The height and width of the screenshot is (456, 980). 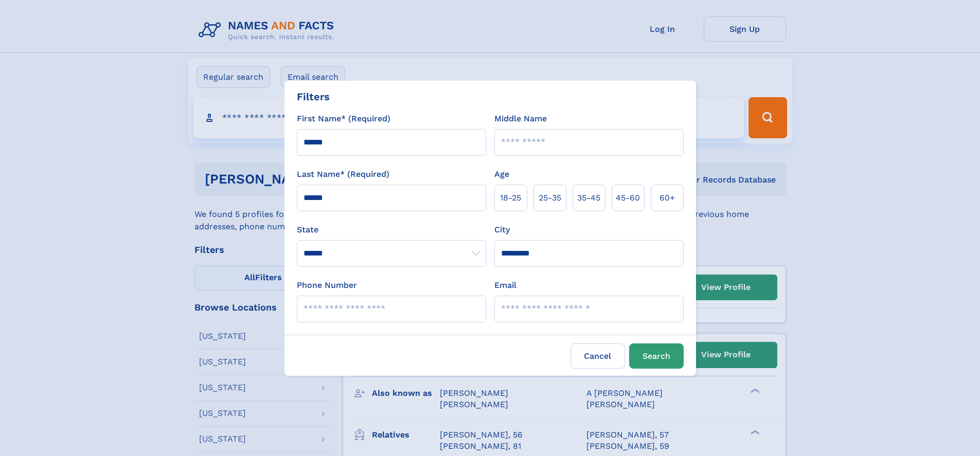 What do you see at coordinates (344, 119) in the screenshot?
I see `label: First Name* (Required)` at bounding box center [344, 119].